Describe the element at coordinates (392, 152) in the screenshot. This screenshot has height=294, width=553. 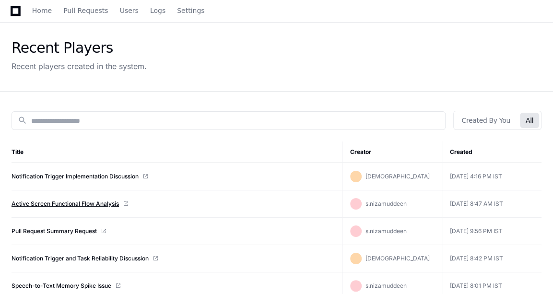
I see `th: Creator` at that location.